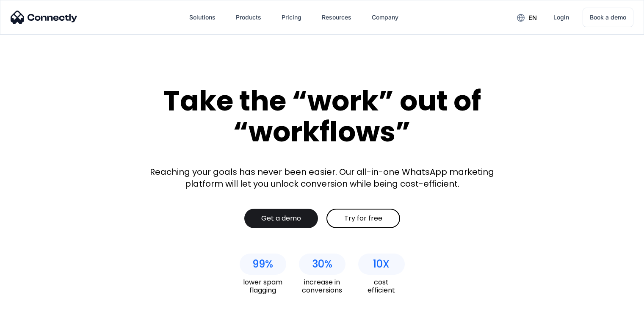 Image resolution: width=644 pixels, height=309 pixels. What do you see at coordinates (561, 17) in the screenshot?
I see `div: Login` at bounding box center [561, 17].